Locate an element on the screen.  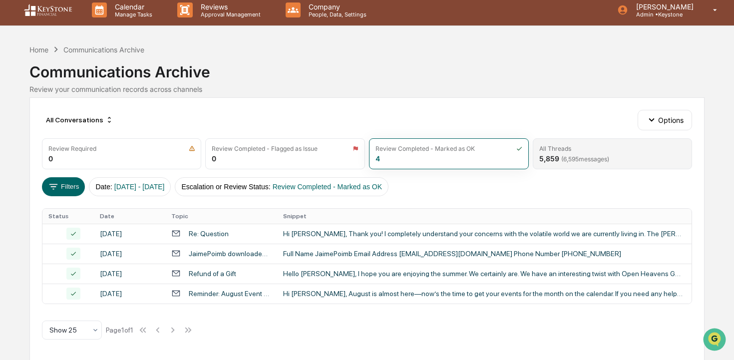
div: Reminder: August Event Planning is located at coordinates (230, 294).